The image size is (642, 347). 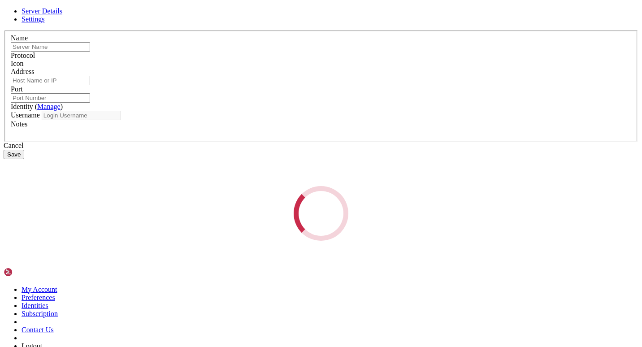 I want to click on a: Settings, so click(x=33, y=19).